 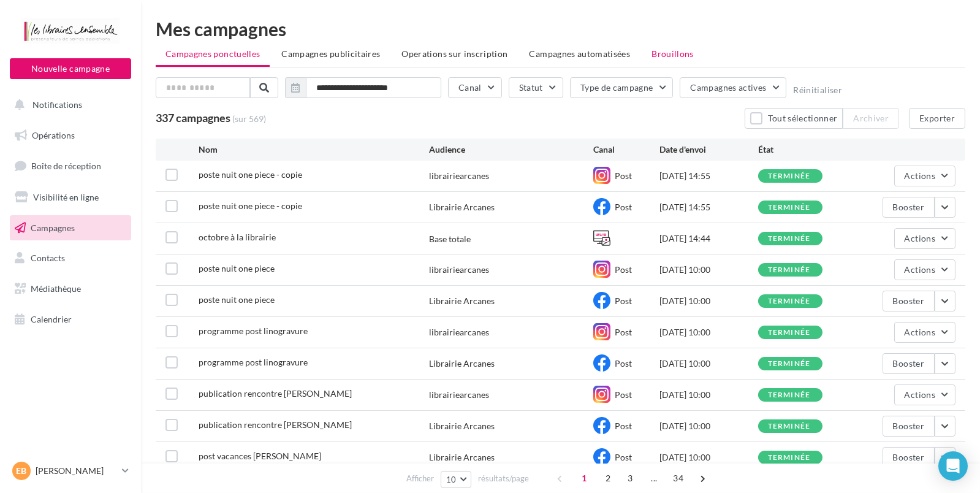 What do you see at coordinates (68, 105) in the screenshot?
I see `button: Notifications` at bounding box center [68, 105].